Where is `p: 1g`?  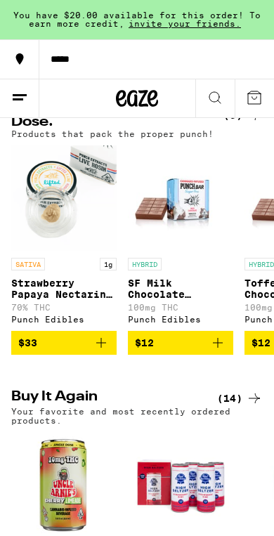 p: 1g is located at coordinates (108, 264).